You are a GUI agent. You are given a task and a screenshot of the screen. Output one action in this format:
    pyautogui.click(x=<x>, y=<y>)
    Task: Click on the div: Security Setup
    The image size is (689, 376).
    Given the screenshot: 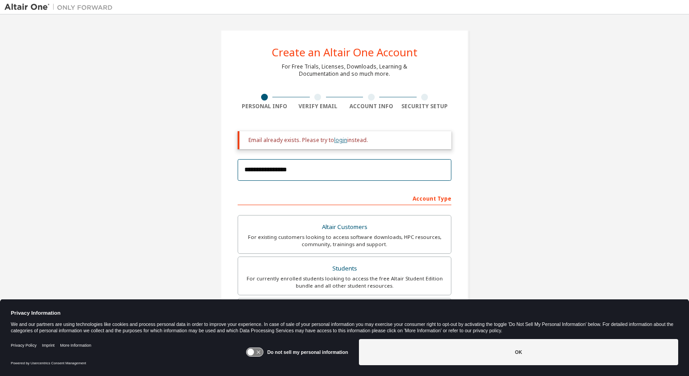 What is the action you would take?
    pyautogui.click(x=425, y=106)
    